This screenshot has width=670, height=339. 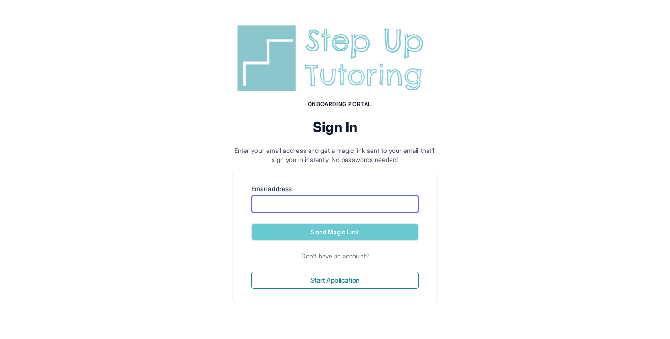 What do you see at coordinates (335, 281) in the screenshot?
I see `button: Start Application` at bounding box center [335, 281].